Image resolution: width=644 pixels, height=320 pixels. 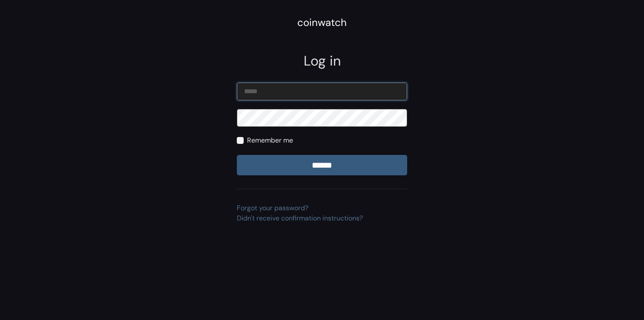 I want to click on div: coinwatch, so click(x=322, y=23).